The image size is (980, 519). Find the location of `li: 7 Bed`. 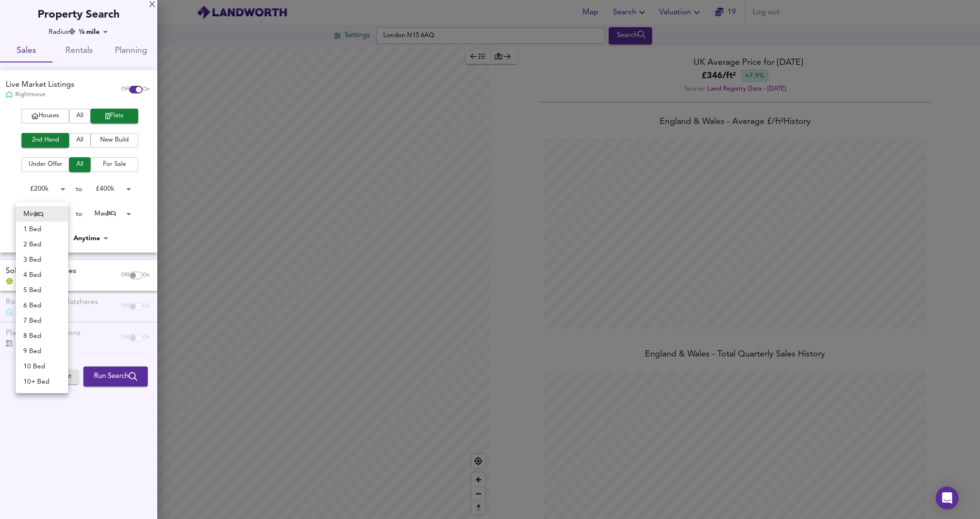

li: 7 Bed is located at coordinates (42, 321).